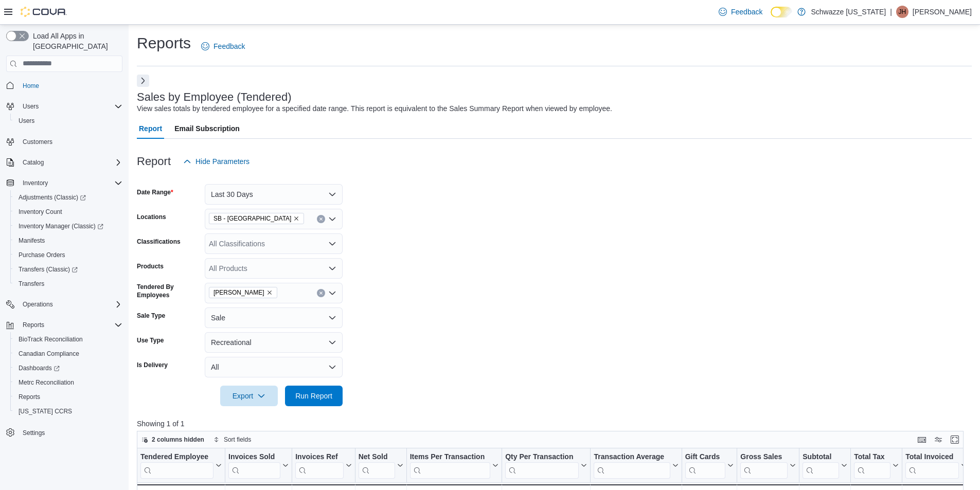 The image size is (980, 490). What do you see at coordinates (150, 315) in the screenshot?
I see `label: Sale Type` at bounding box center [150, 315].